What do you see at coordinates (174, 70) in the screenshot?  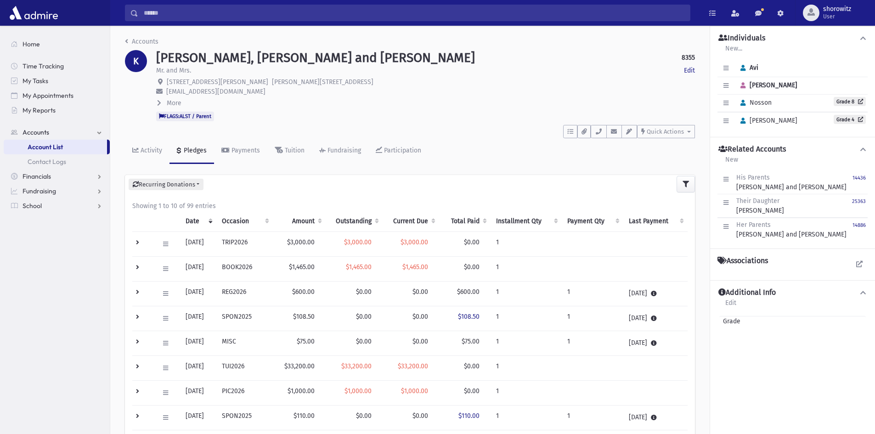 I see `p: Mr. and Mrs.` at bounding box center [174, 70].